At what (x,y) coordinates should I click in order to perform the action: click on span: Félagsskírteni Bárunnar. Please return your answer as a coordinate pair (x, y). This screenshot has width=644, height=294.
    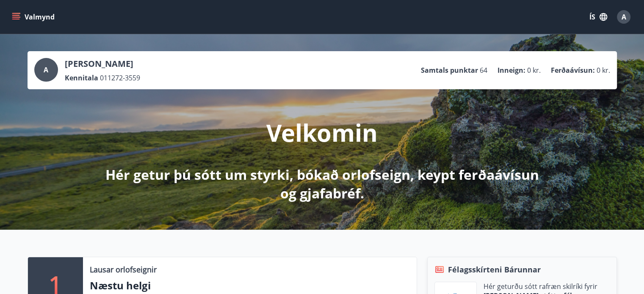
    Looking at the image, I should click on (494, 269).